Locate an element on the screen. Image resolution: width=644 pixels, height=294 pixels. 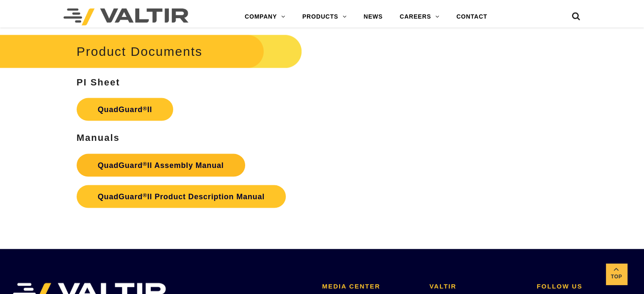
strong: Manuals is located at coordinates (98, 137).